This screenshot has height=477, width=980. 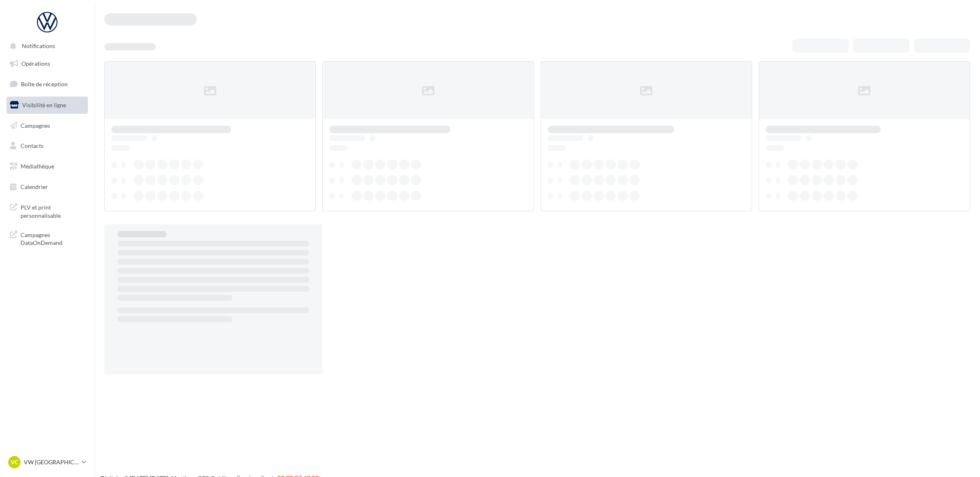 I want to click on a: Campagnes DataOnDemand, so click(x=47, y=237).